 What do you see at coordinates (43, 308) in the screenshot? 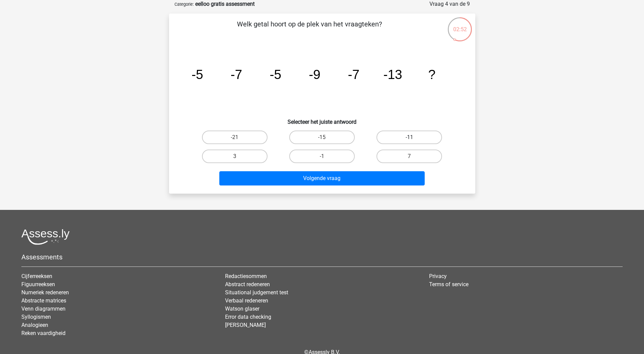
I see `a: Venn diagrammen` at bounding box center [43, 308].